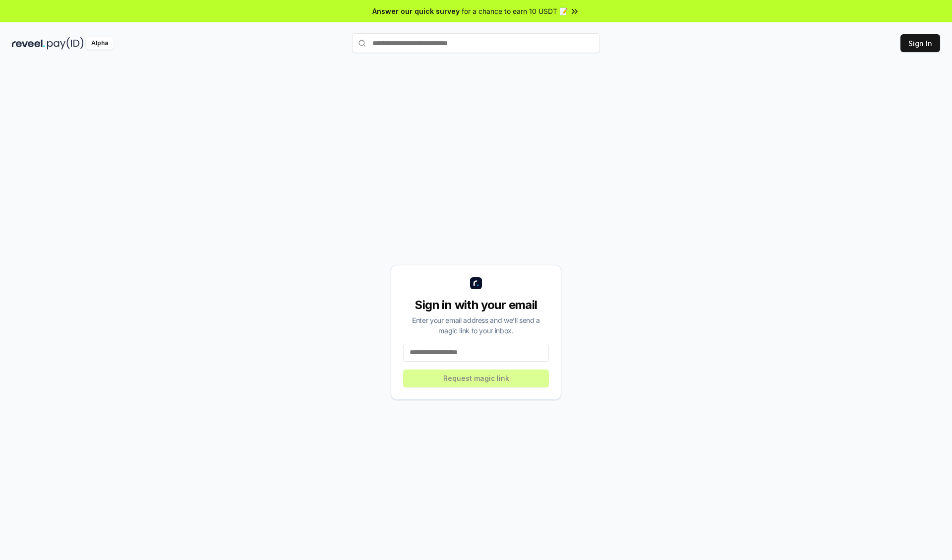  What do you see at coordinates (476, 325) in the screenshot?
I see `div: Enter your email address and we’ll send a magic link to your inbox.` at bounding box center [476, 325].